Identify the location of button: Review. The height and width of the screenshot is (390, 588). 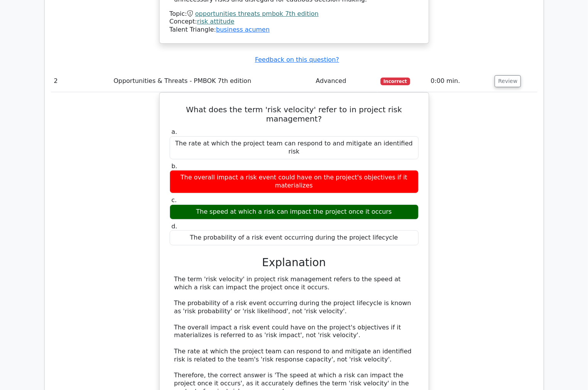
(508, 81).